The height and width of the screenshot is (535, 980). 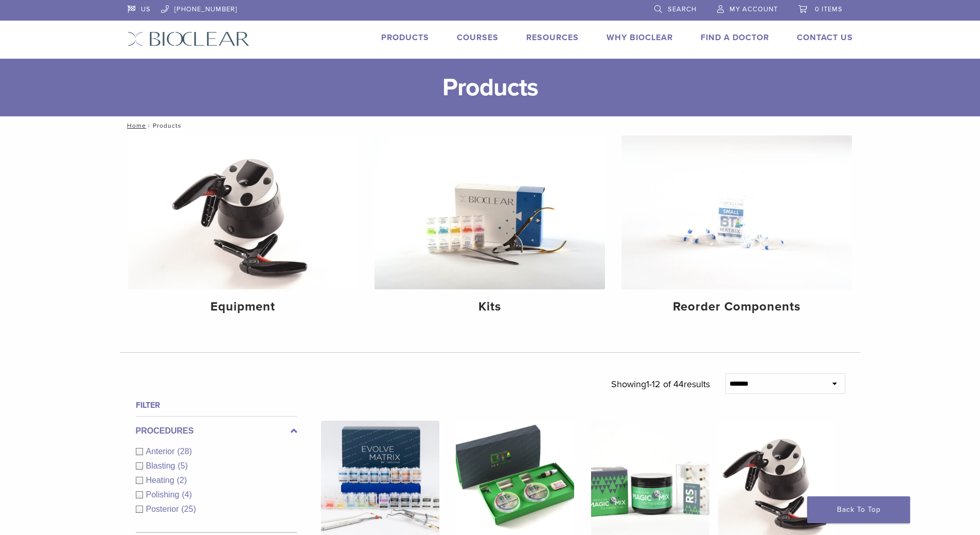 What do you see at coordinates (243, 212) in the screenshot?
I see `img: Equipment` at bounding box center [243, 212].